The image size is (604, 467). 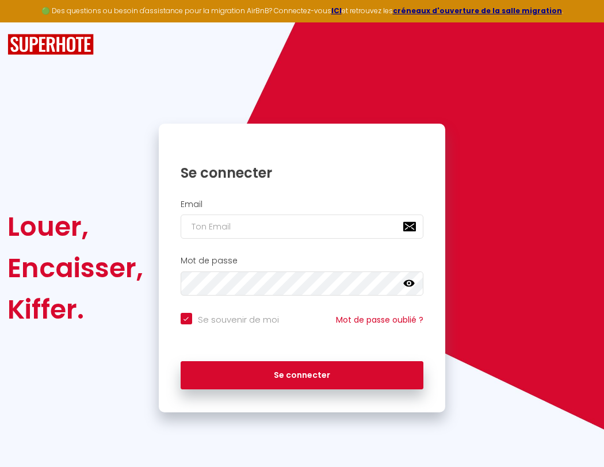 What do you see at coordinates (478, 10) in the screenshot?
I see `strong: créneaux d'ouverture de la salle migration` at bounding box center [478, 10].